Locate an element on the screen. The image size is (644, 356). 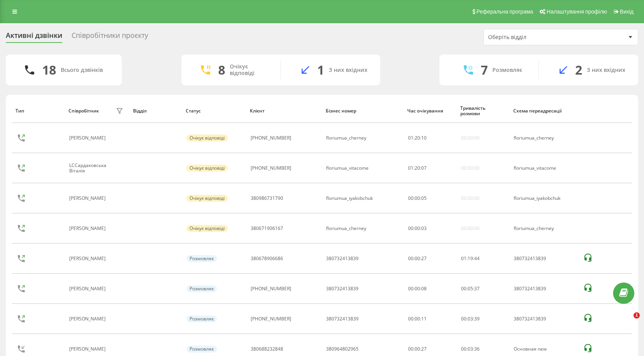
span: 37 is located at coordinates (477, 288).